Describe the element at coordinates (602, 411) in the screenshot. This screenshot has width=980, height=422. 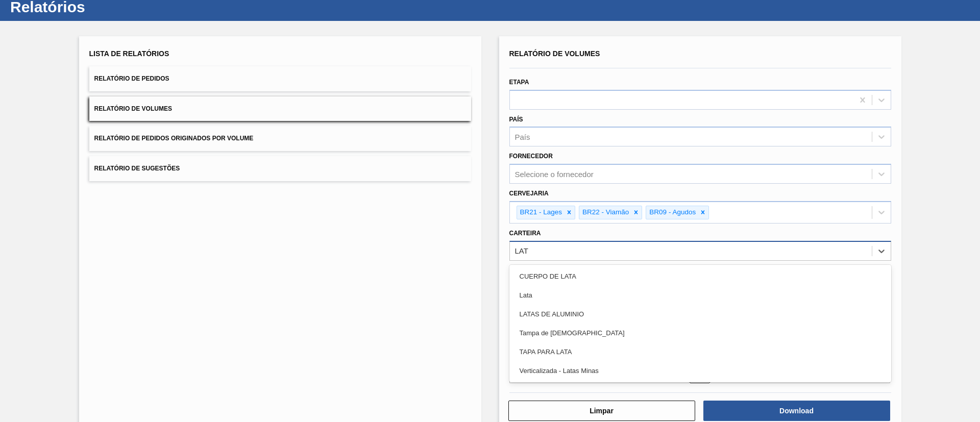
I see `button: Limpar` at that location.